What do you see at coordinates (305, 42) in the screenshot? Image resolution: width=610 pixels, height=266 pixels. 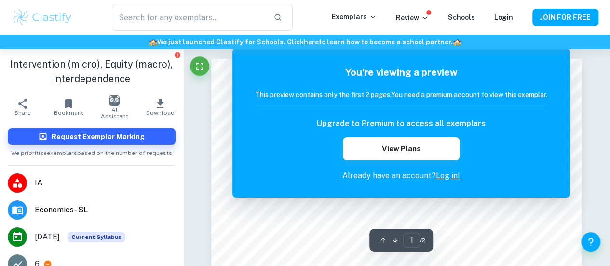 I see `h6: We just launched Clastify for Schools. Click to learn how to become a school partner.` at bounding box center [305, 42].